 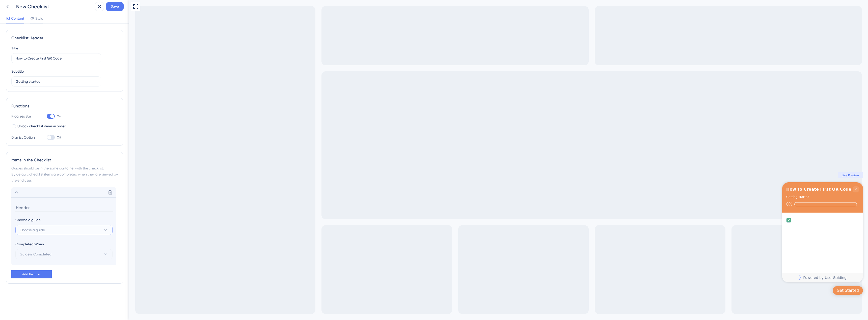 I want to click on div: Checklist items, so click(x=693, y=243).